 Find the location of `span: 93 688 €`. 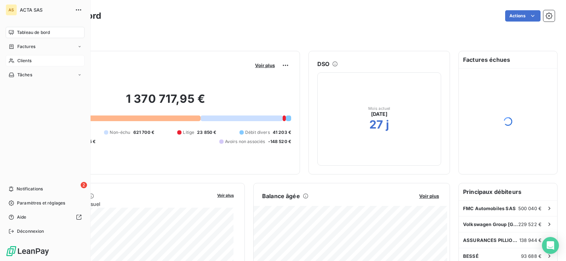

span: 93 688 € is located at coordinates (531, 257).